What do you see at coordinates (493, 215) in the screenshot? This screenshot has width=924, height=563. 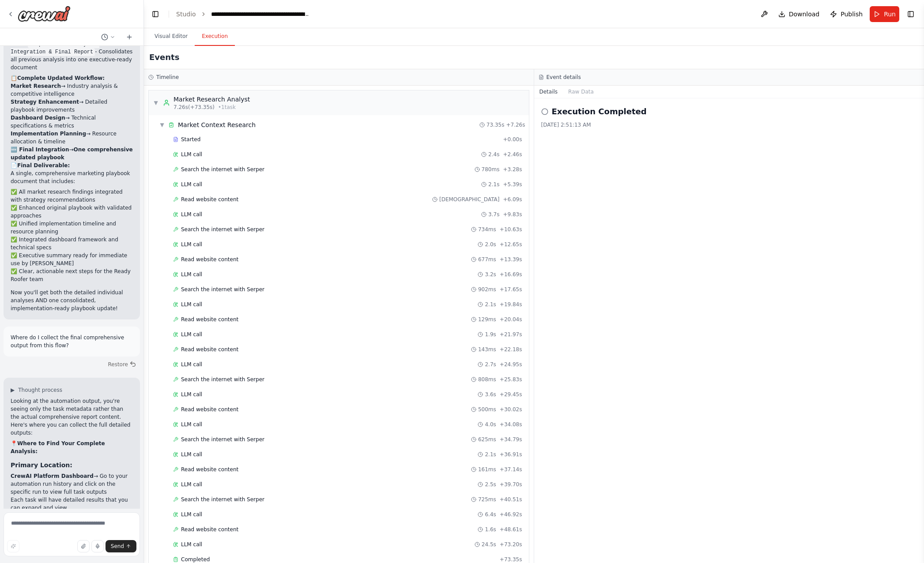 I see `span: 3.7s` at bounding box center [493, 215].